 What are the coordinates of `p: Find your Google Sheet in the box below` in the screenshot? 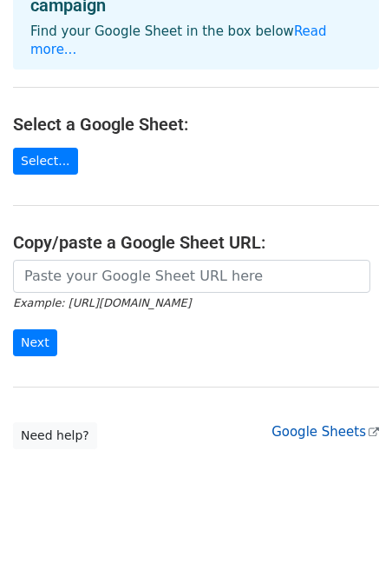 It's located at (196, 41).